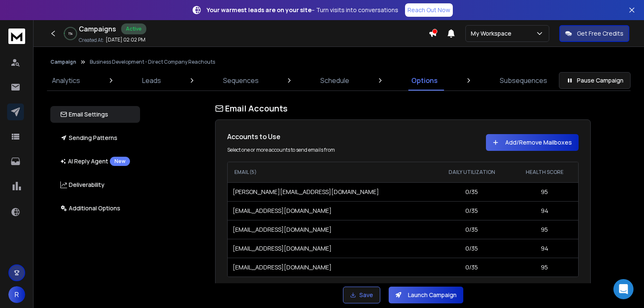 The image size is (644, 308). Describe the element at coordinates (71, 34) in the screenshot. I see `p: 1 %` at that location.